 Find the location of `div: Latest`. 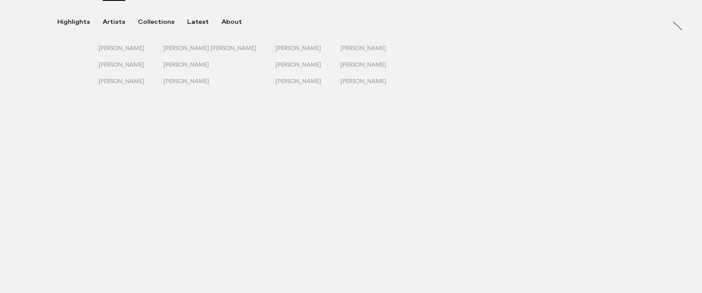

div: Latest is located at coordinates (198, 22).